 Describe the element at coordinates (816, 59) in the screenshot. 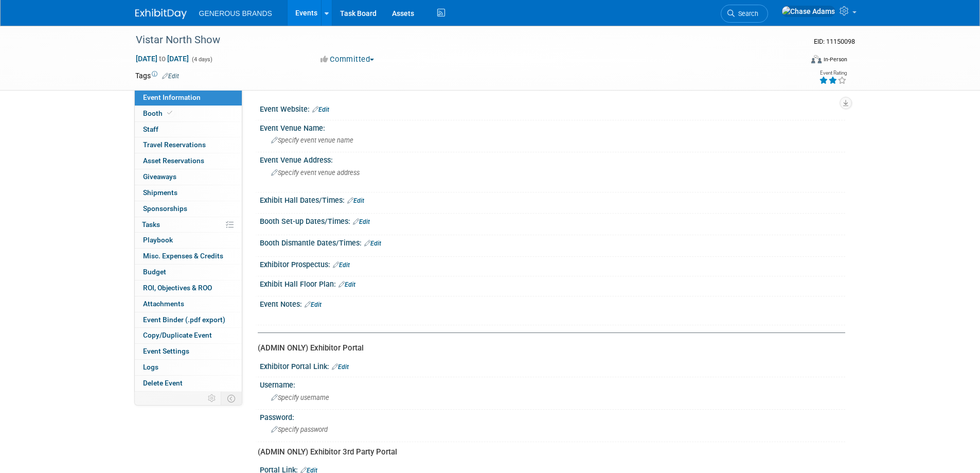

I see `img: Format-Inperson.png` at that location.